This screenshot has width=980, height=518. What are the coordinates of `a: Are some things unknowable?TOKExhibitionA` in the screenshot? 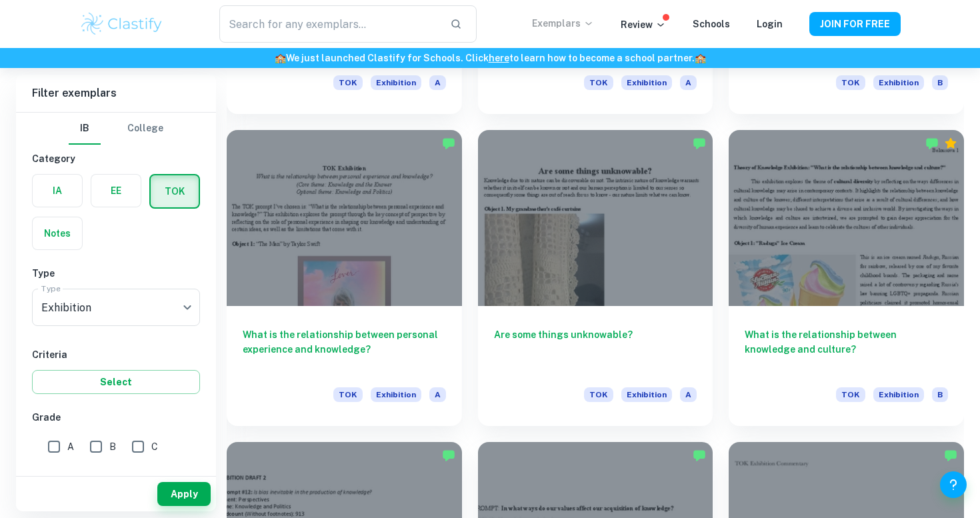 It's located at (596, 278).